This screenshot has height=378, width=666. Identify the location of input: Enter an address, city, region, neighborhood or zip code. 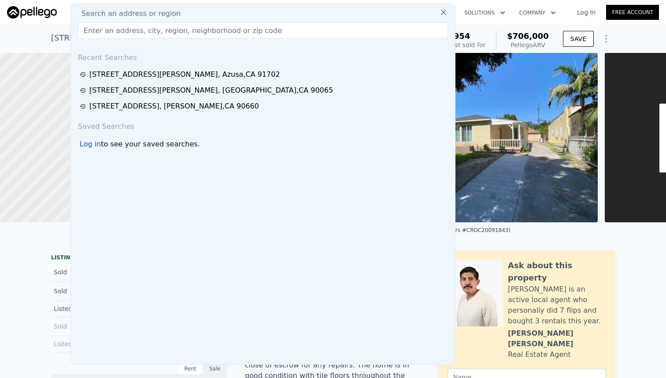
(263, 30).